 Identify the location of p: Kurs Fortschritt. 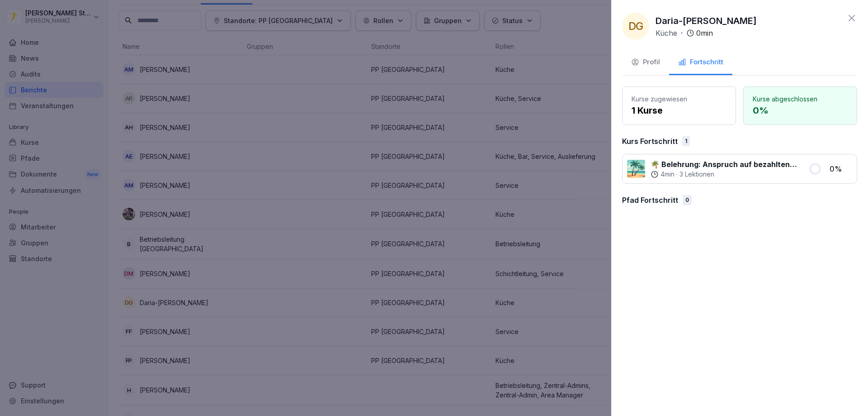
(650, 141).